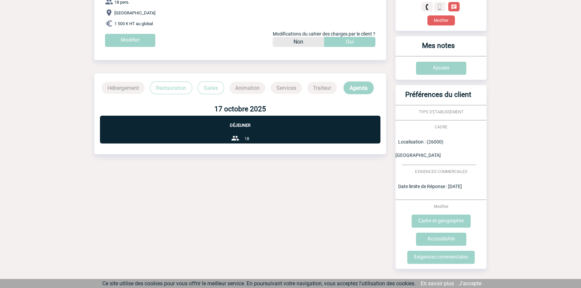 Image resolution: width=581 pixels, height=288 pixels. I want to click on span: 1 500 € HT au global, so click(133, 23).